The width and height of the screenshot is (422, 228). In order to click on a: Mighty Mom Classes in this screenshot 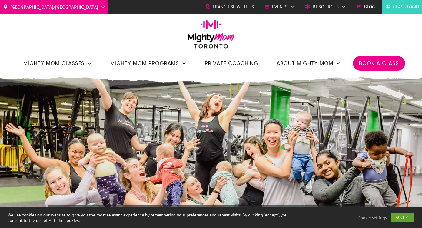, I will do `click(58, 63)`.